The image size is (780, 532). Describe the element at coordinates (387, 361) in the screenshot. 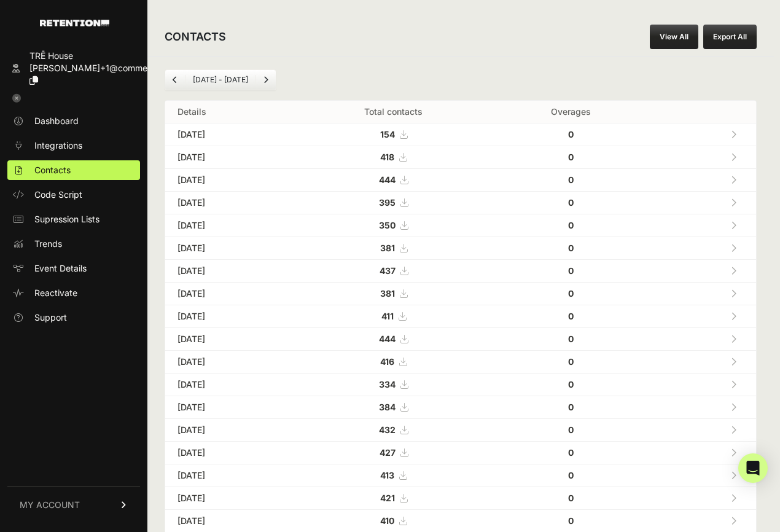

I see `strong: 416` at that location.